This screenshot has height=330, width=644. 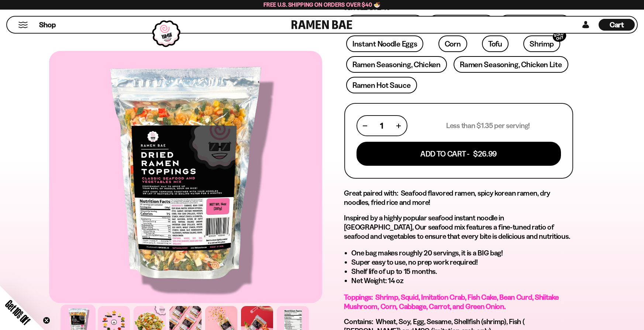 What do you see at coordinates (385, 43) in the screenshot?
I see `a: Instant Noodle Eggs` at bounding box center [385, 43].